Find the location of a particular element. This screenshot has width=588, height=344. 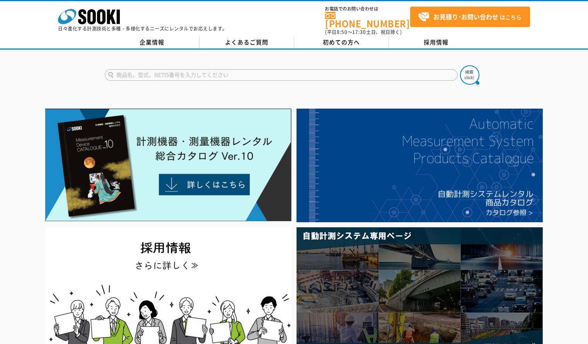

span: 17:30 is located at coordinates (359, 32).